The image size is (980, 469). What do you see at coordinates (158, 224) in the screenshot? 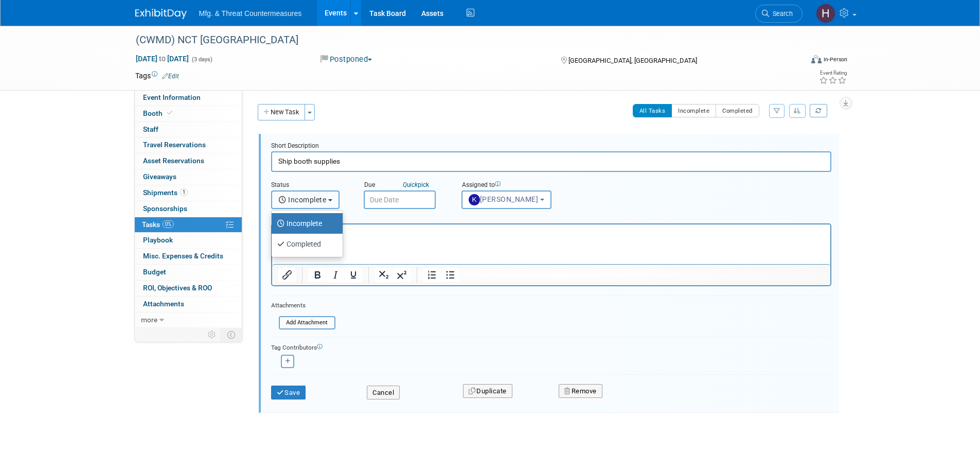
I see `span: Tasks` at bounding box center [158, 224].